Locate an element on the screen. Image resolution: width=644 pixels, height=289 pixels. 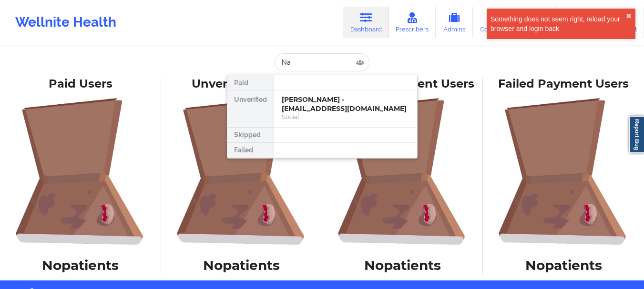
a: Admins is located at coordinates (454, 23).